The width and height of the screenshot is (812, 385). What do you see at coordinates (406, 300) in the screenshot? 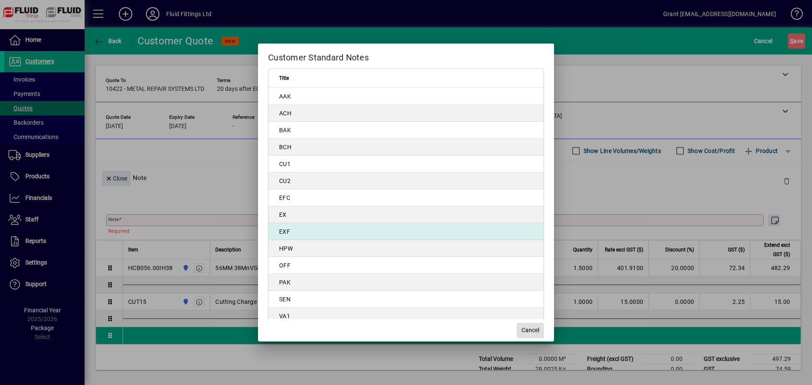
I see `td: SEN` at bounding box center [406, 300].